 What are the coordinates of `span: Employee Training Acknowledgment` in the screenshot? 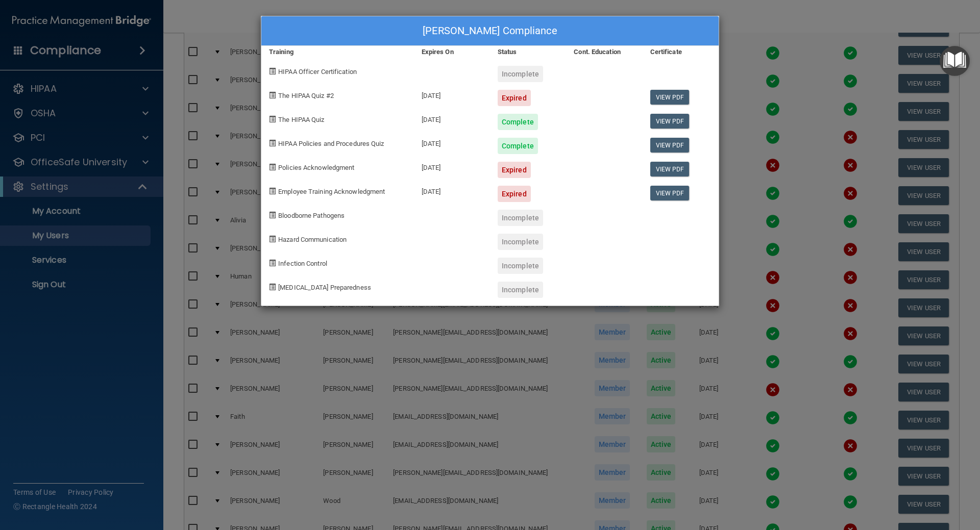 It's located at (331, 191).